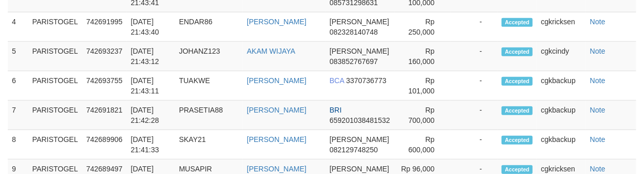 This screenshot has width=644, height=174. What do you see at coordinates (18, 115) in the screenshot?
I see `td: 7` at bounding box center [18, 115].